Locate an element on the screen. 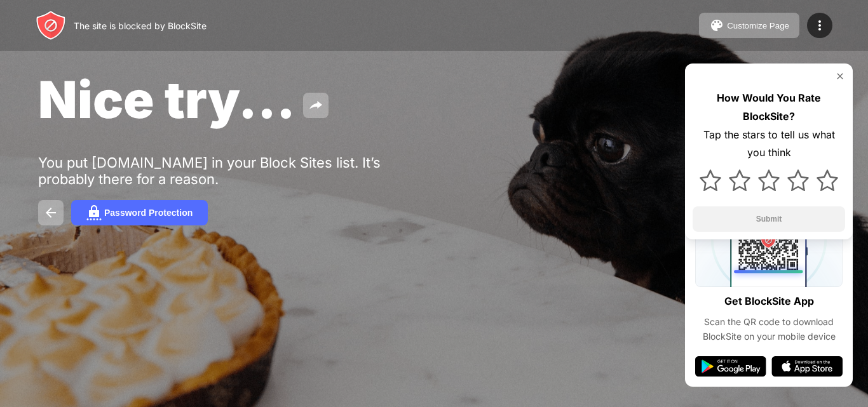 This screenshot has width=868, height=407. div: Get BlockSite App is located at coordinates (769, 301).